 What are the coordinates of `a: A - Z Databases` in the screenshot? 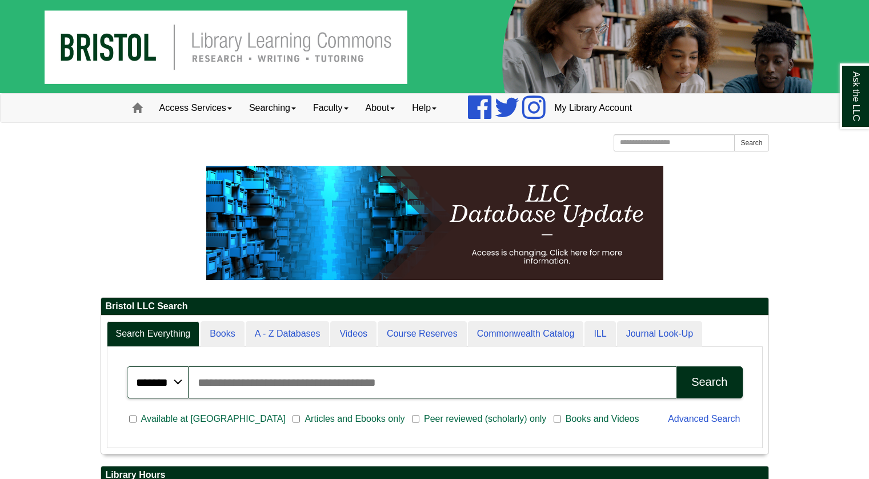 It's located at (287, 334).